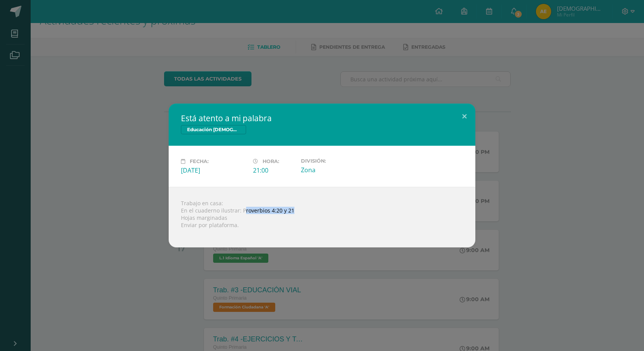 This screenshot has height=351, width=644. What do you see at coordinates (464, 117) in the screenshot?
I see `button: Close (Esc)` at bounding box center [464, 117].